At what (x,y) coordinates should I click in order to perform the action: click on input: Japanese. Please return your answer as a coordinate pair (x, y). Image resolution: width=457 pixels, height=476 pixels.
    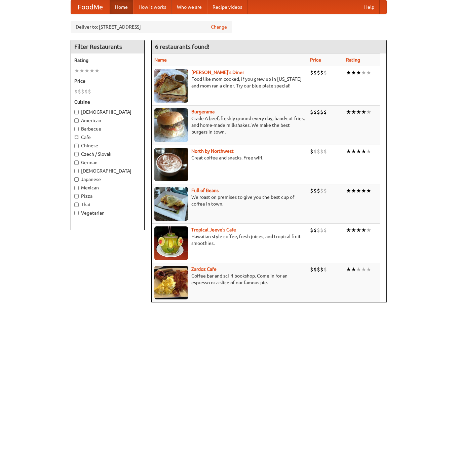
    Looking at the image, I should click on (76, 179).